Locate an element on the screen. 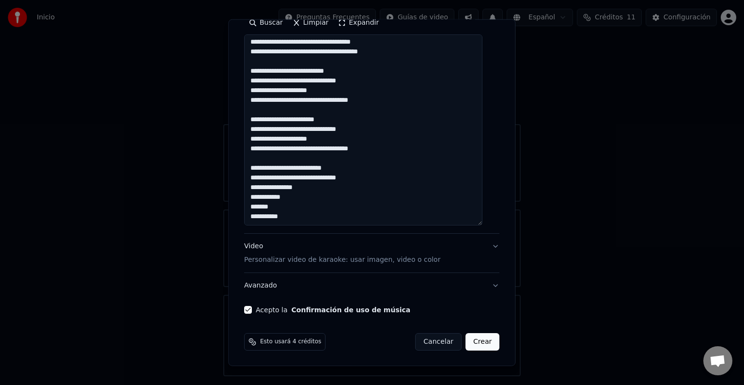 Image resolution: width=744 pixels, height=385 pixels. span: Esto usará 4 créditos is located at coordinates (291, 341).